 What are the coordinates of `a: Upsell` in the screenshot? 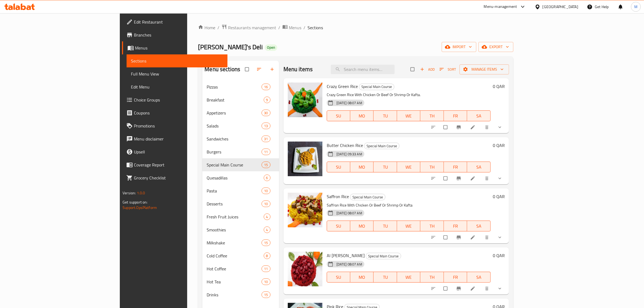 It's located at (175, 152).